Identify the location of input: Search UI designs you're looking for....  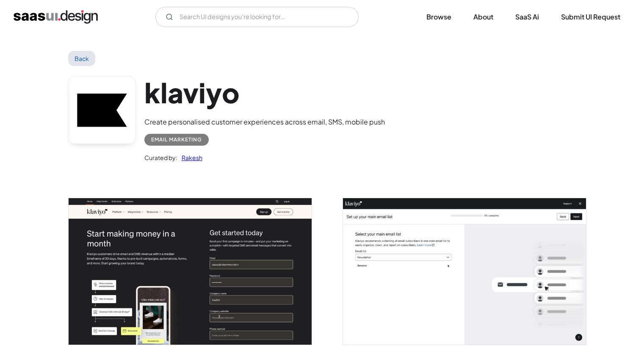
(257, 17).